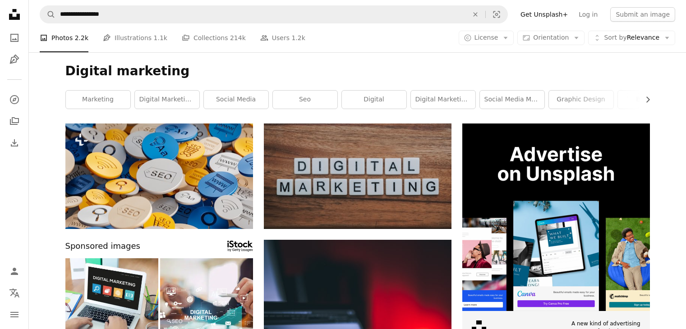 Image resolution: width=686 pixels, height=329 pixels. I want to click on a: Collections 214k, so click(214, 38).